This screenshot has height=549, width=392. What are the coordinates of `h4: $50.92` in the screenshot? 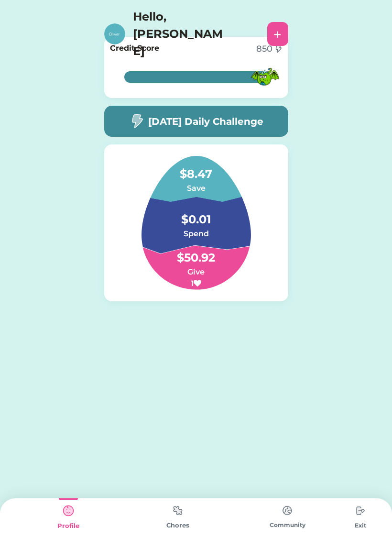 It's located at (196, 253).